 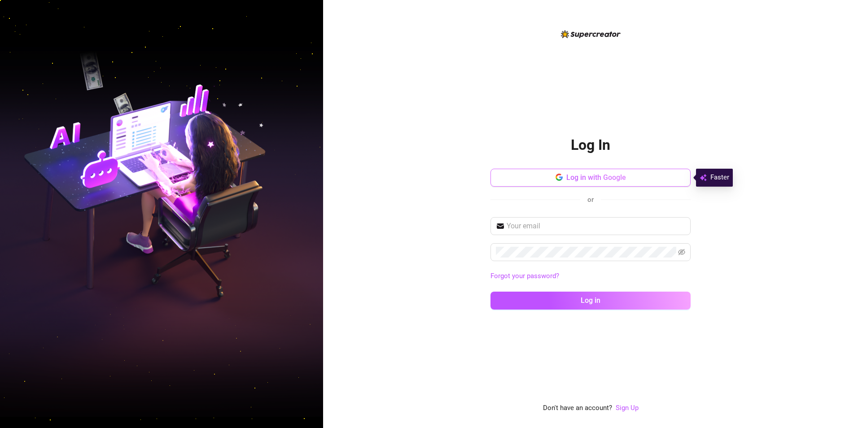 What do you see at coordinates (591, 178) in the screenshot?
I see `button: Log in with Google` at bounding box center [591, 178].